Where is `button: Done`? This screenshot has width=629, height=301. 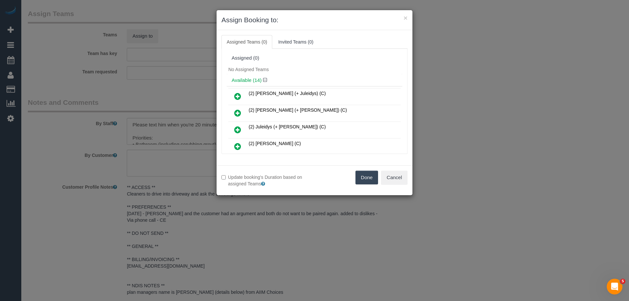
button: Done is located at coordinates (367, 178).